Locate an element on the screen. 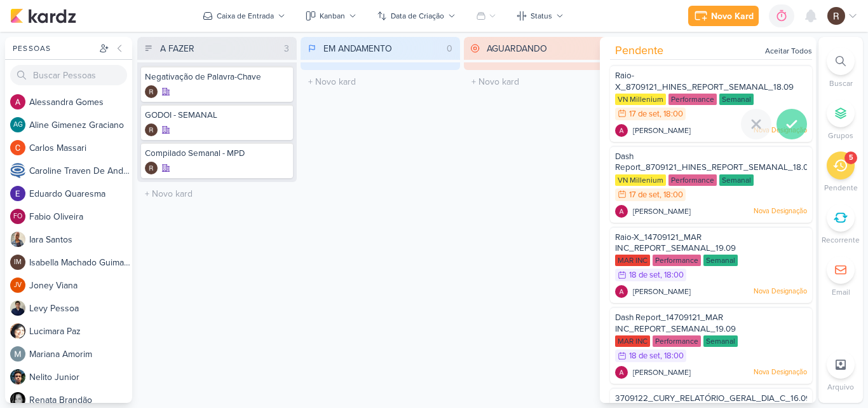 The image size is (868, 408). button: Novo Kard is located at coordinates (723, 16).